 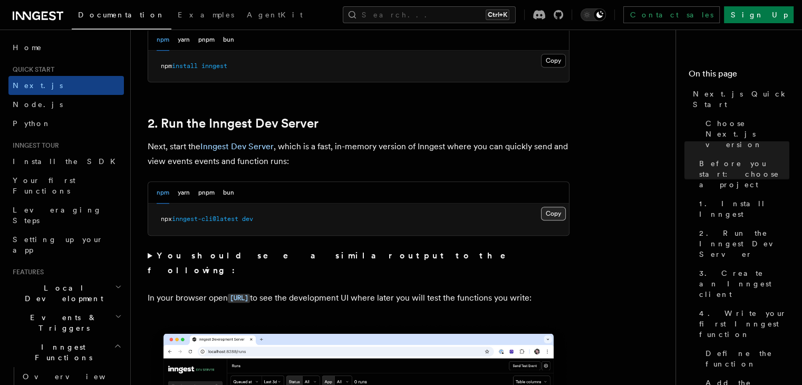 I want to click on span: npm, so click(x=166, y=66).